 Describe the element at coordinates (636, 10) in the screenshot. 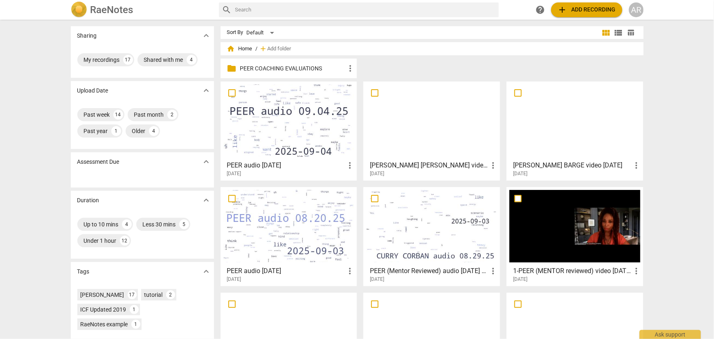

I see `div: AR` at that location.